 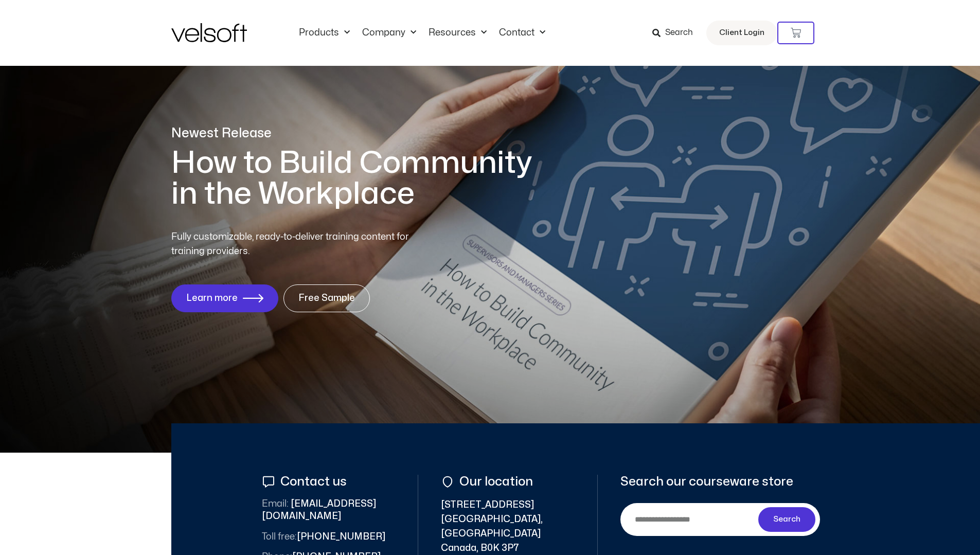 What do you see at coordinates (209, 32) in the screenshot?
I see `img: Velsoft Training Materials` at bounding box center [209, 32].